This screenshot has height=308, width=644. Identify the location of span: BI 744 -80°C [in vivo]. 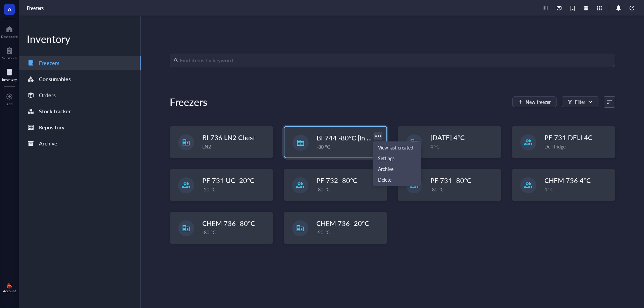
(348, 138).